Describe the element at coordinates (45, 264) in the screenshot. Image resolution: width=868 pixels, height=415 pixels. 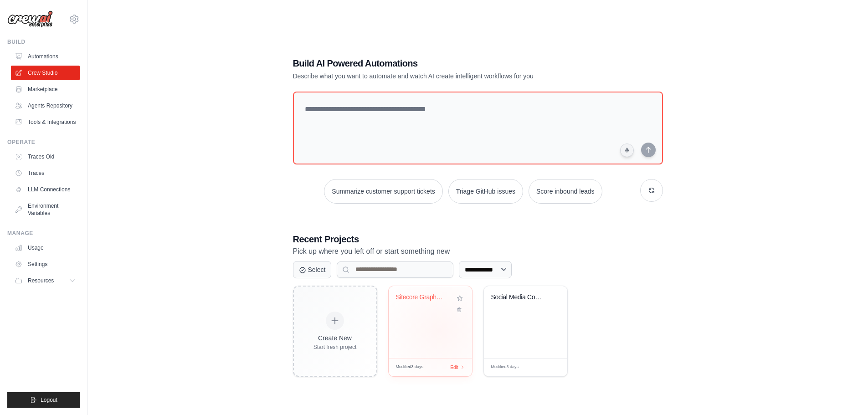
I see `a: Settings` at that location.